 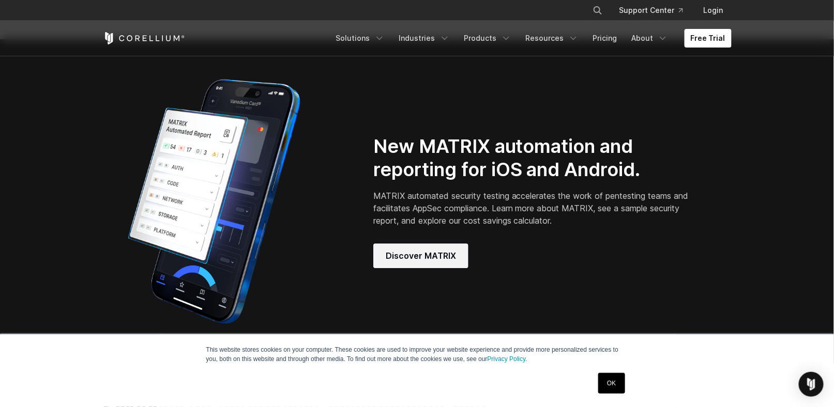 I want to click on a: Free Trial, so click(x=708, y=38).